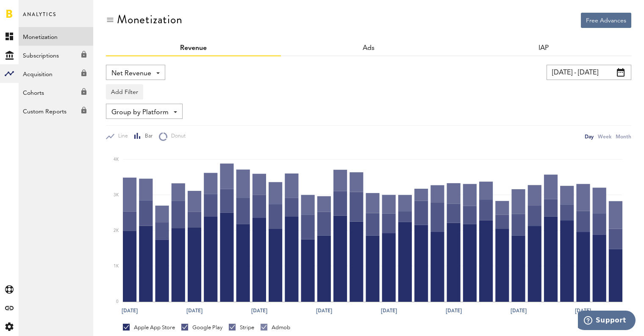 This screenshot has height=336, width=644. Describe the element at coordinates (118, 302) in the screenshot. I see `text: 0` at that location.